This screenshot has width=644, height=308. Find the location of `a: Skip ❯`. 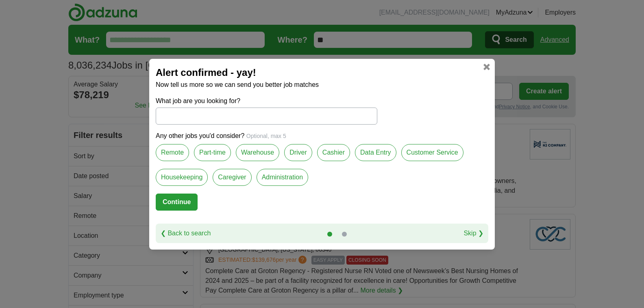

a: Skip ❯ is located at coordinates (473, 233).